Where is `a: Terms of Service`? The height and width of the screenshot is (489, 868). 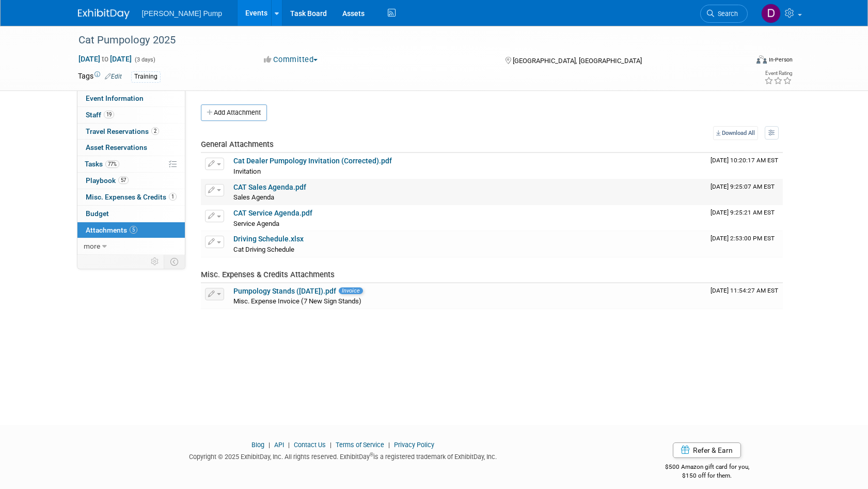 a: Terms of Service is located at coordinates (360, 444).